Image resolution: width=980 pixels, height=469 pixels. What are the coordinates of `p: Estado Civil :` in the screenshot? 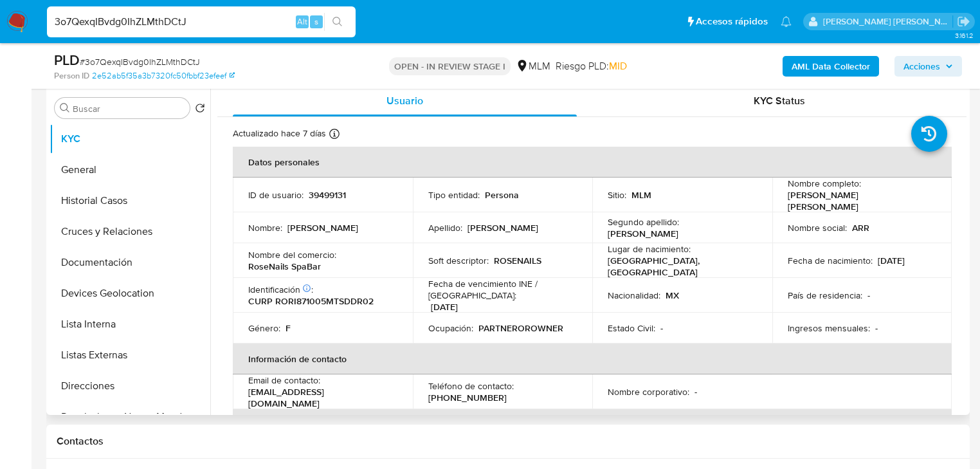 It's located at (631, 328).